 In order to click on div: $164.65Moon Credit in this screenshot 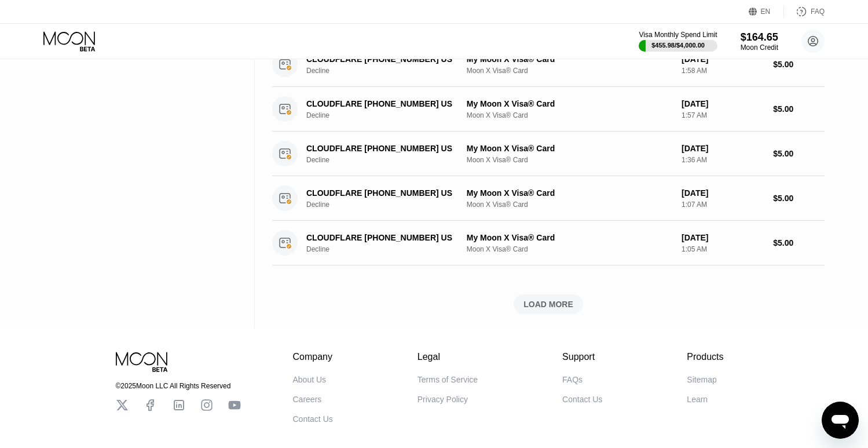, I will do `click(759, 41)`.